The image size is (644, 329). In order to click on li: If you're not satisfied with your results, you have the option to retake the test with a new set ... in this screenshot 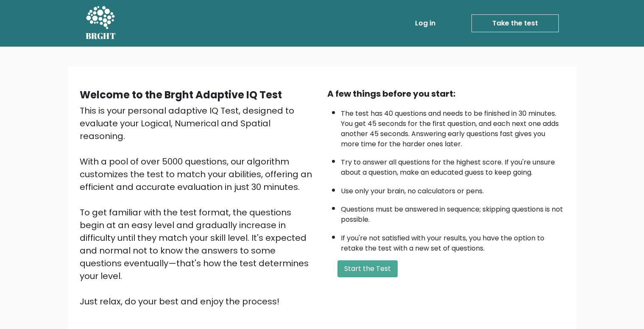, I will do `click(453, 241)`.